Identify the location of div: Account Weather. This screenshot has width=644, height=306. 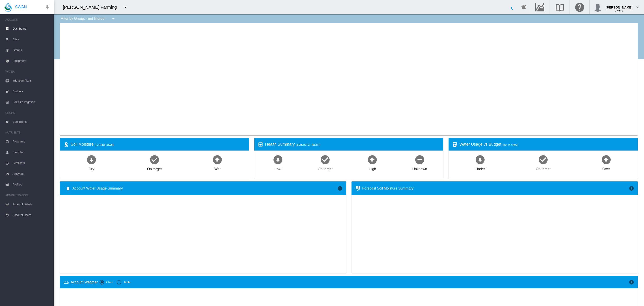
(84, 282).